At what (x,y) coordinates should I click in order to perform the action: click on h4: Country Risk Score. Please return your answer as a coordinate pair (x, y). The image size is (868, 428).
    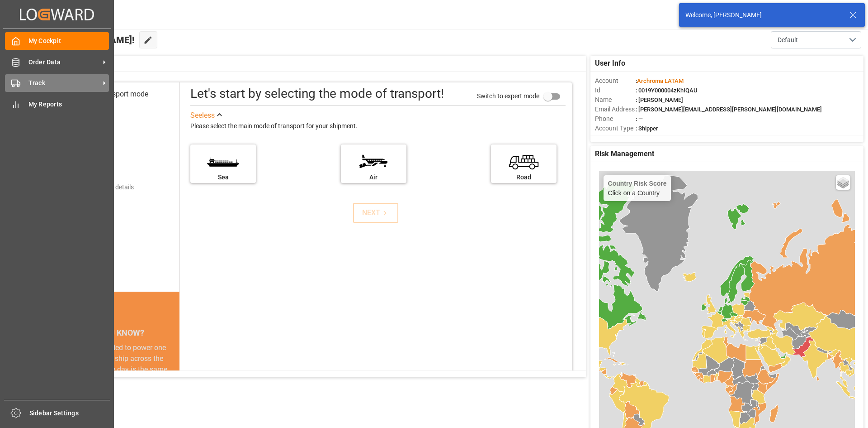
    Looking at the image, I should click on (638, 184).